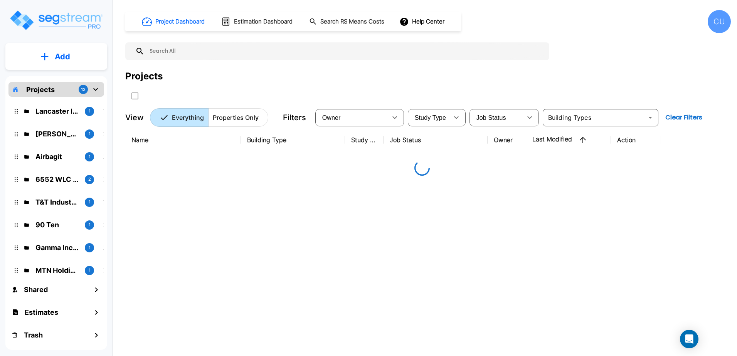  I want to click on button: Project Dashboard, so click(174, 22).